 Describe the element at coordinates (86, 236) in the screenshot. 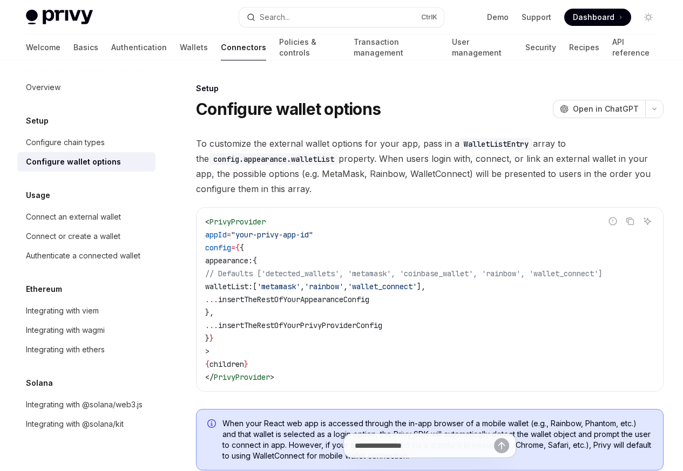

I see `a: Connect or create a wallet` at that location.